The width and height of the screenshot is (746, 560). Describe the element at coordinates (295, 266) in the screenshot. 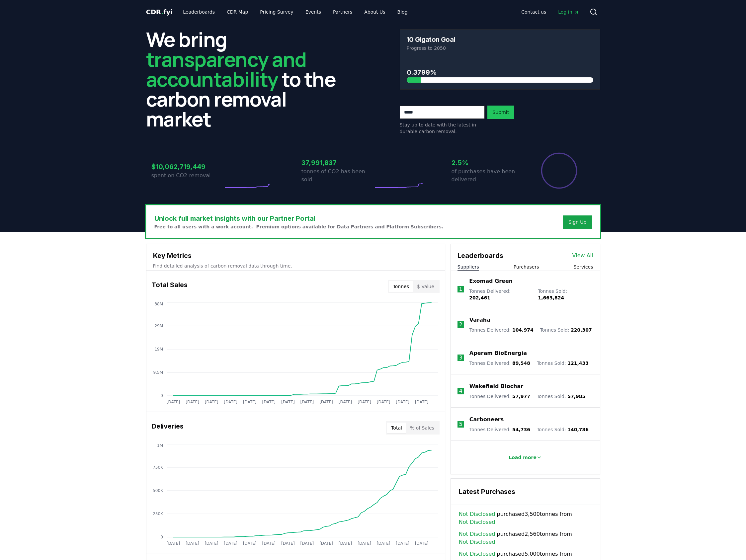

I see `p: Find detailed analysis of carbon removal data through time.` at that location.